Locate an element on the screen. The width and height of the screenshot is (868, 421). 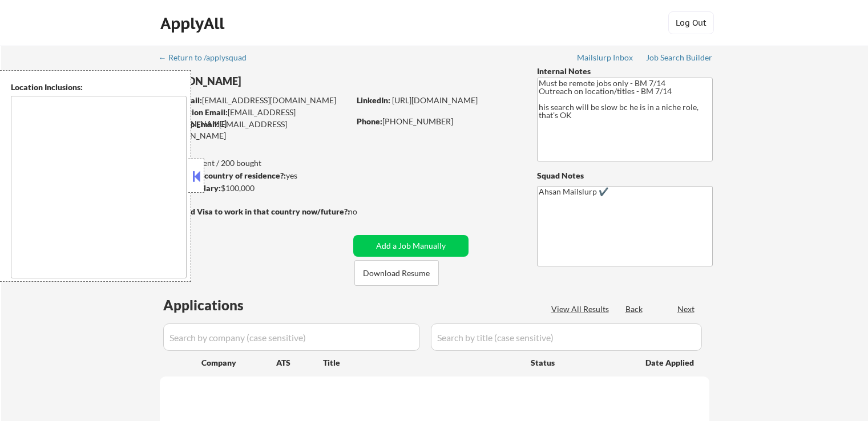
a: Mailslurp Inbox is located at coordinates (605, 59).